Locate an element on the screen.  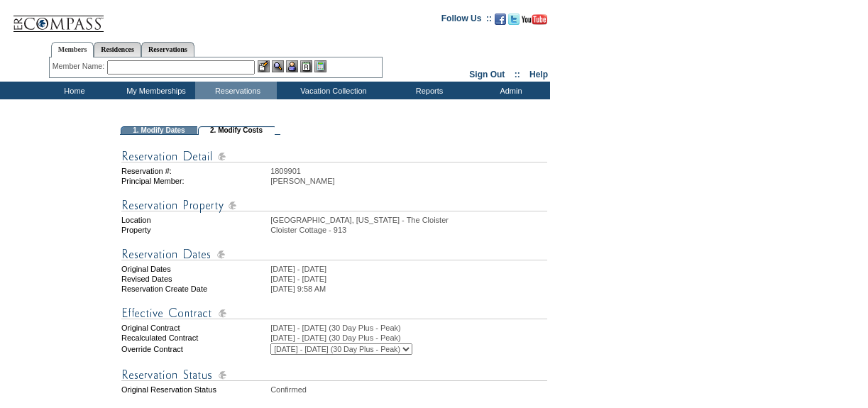
td: 1809901 is located at coordinates (409, 171).